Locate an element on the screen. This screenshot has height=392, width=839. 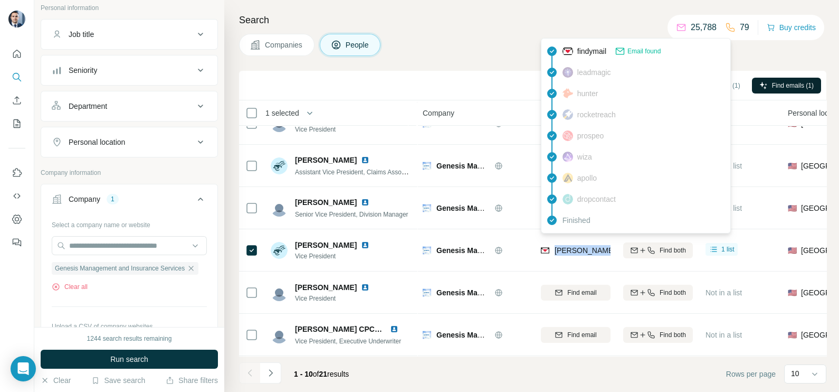
span: Find both is located at coordinates (673, 292).